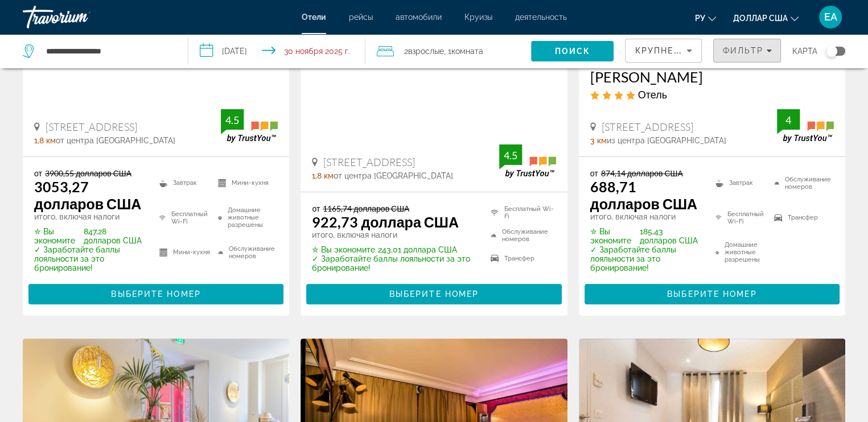 This screenshot has height=422, width=868. I want to click on font: Отель, so click(652, 94).